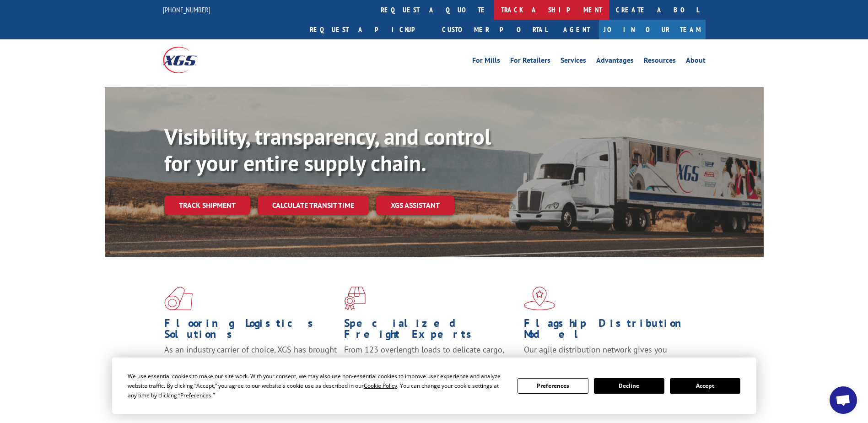  What do you see at coordinates (381, 385) in the screenshot?
I see `span: Cookie Policy` at bounding box center [381, 385].